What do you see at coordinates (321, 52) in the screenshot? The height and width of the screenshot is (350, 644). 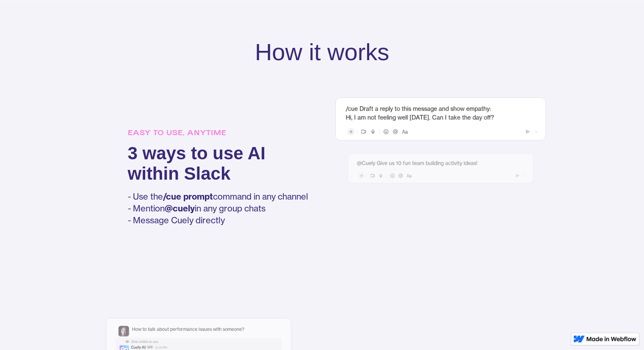 I see `h2: How it works` at bounding box center [321, 52].